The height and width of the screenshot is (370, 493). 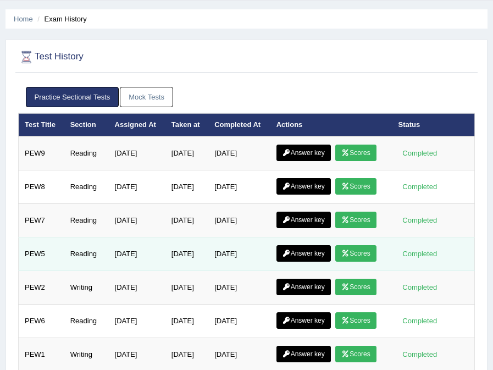 What do you see at coordinates (86, 288) in the screenshot?
I see `td: Writing` at bounding box center [86, 288].